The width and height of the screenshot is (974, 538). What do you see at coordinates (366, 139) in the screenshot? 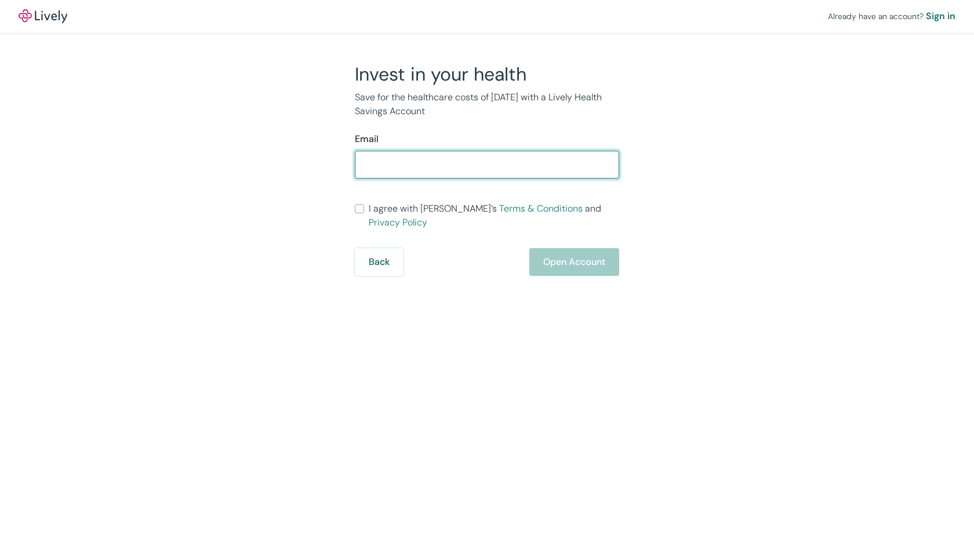
I see `label: Email` at bounding box center [366, 139].